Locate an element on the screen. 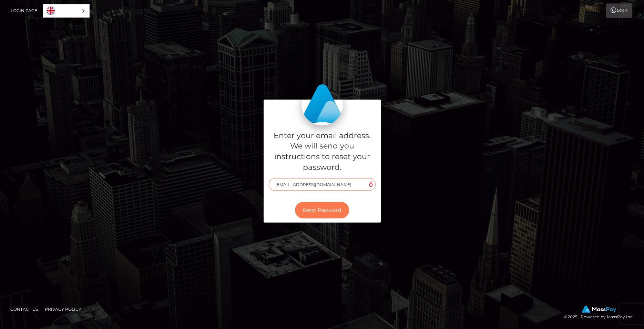 The width and height of the screenshot is (644, 329). div: Language is located at coordinates (66, 11).